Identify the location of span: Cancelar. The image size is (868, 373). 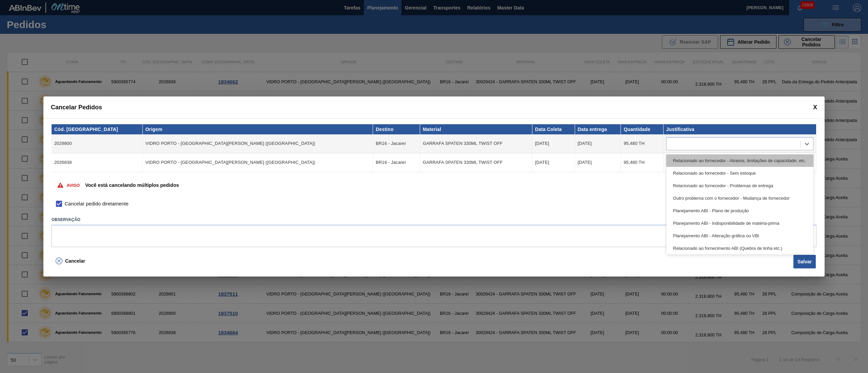
(75, 261).